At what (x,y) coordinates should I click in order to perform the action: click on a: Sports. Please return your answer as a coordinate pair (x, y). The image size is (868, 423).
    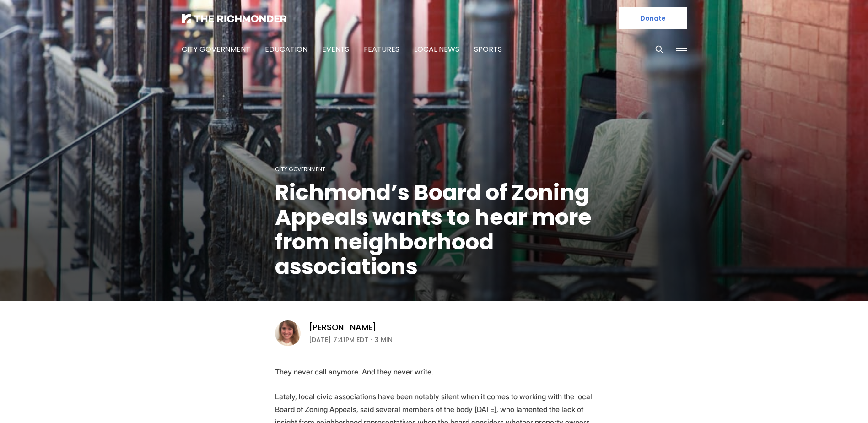
    Looking at the image, I should click on (488, 49).